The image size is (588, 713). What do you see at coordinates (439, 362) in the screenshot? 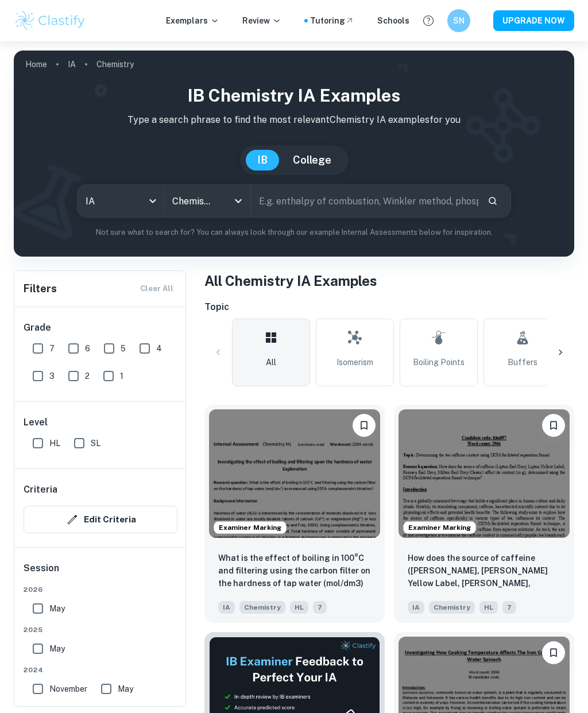
I see `span: Boiling Points` at bounding box center [439, 362].